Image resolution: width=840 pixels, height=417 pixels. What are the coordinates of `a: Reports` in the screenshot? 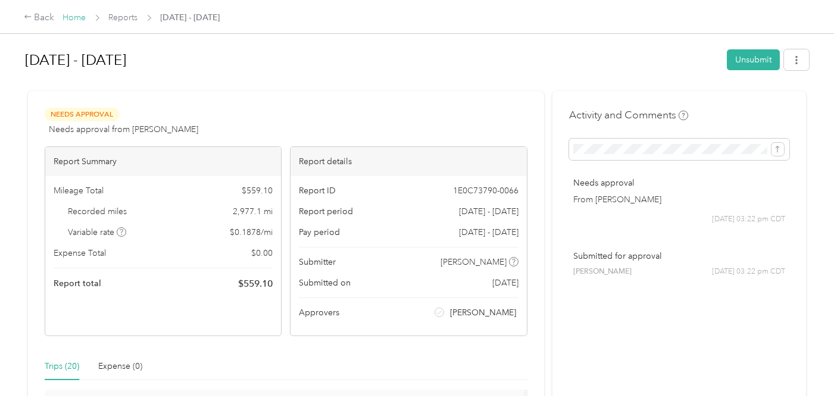 It's located at (123, 17).